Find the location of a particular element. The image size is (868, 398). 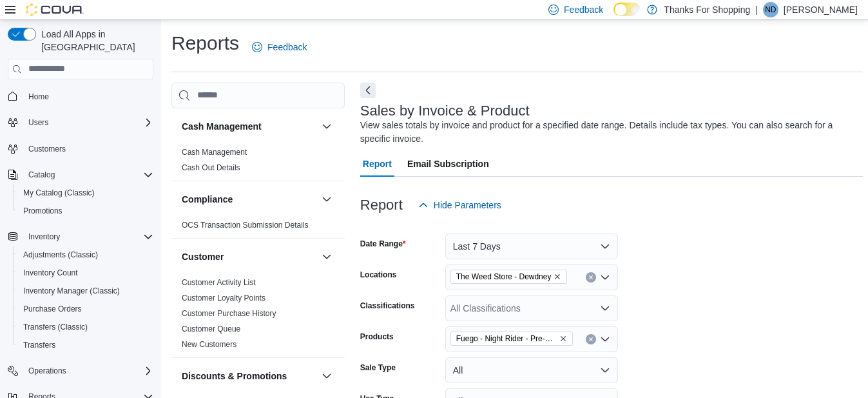

span: Customer Loyalty Points is located at coordinates (224, 298).